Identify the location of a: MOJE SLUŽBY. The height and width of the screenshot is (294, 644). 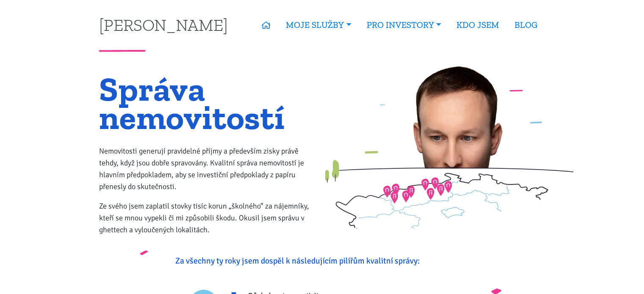
(319, 25).